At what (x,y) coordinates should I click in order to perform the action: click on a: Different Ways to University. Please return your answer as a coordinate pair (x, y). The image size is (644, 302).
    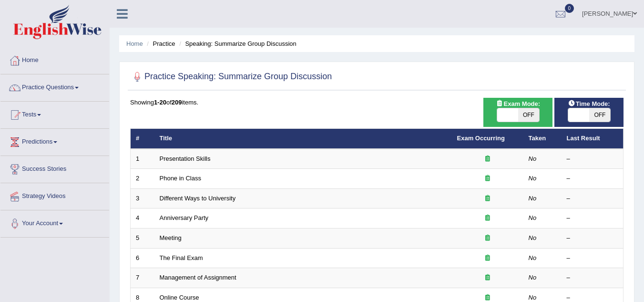
    Looking at the image, I should click on (198, 198).